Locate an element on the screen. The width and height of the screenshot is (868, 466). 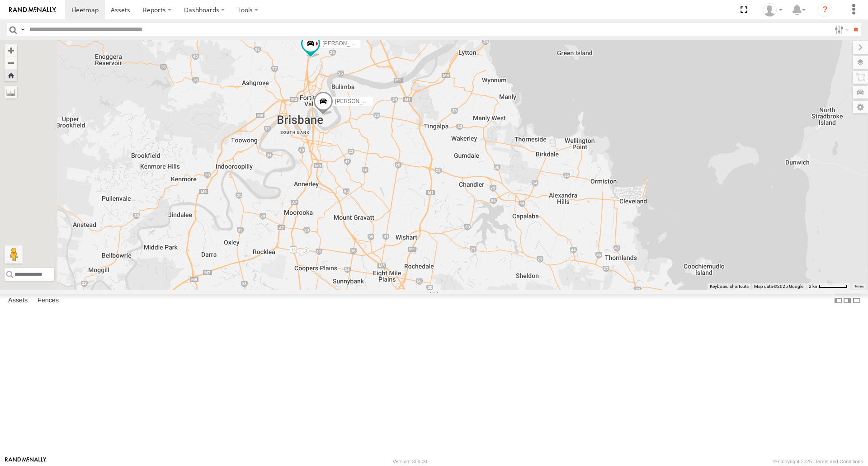
button: Map Scale: 2 km per 59 pixels is located at coordinates (828, 287).